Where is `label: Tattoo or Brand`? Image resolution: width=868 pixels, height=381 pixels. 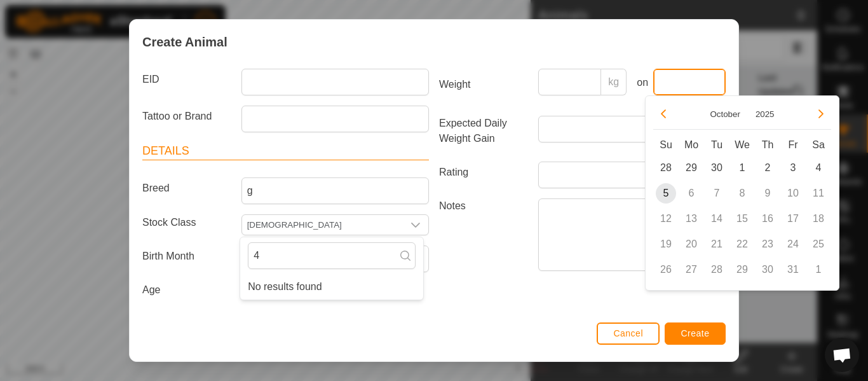 label: Tattoo or Brand is located at coordinates (187, 116).